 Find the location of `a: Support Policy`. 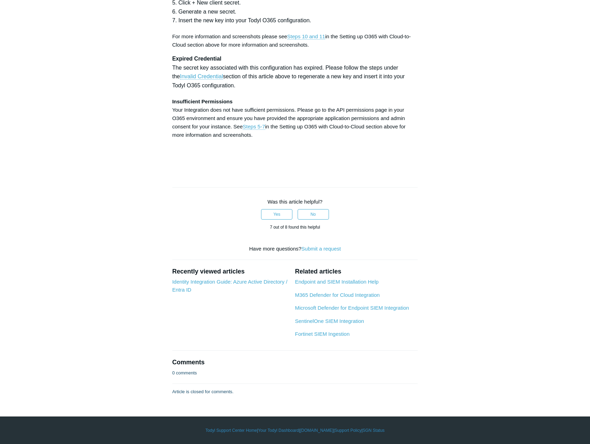

a: Support Policy is located at coordinates (347, 430).